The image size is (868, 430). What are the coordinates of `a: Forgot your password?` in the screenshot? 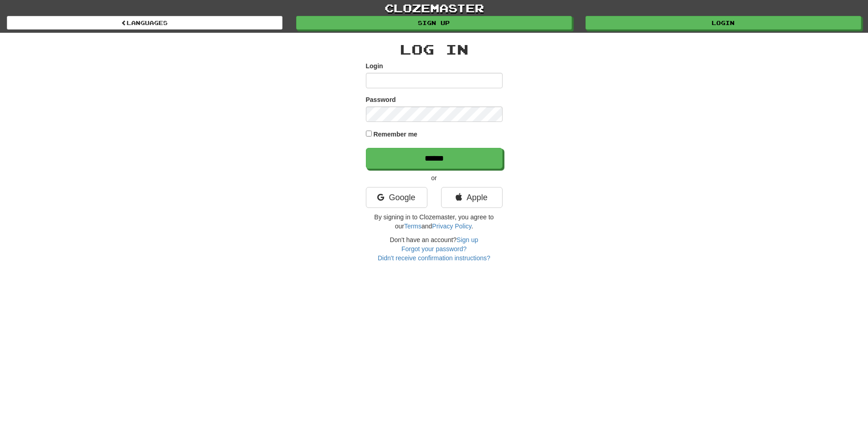 It's located at (434, 249).